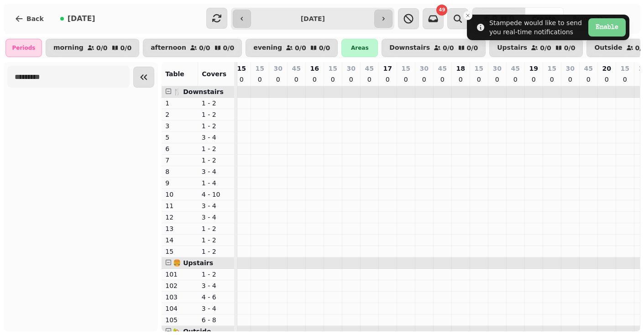 The width and height of the screenshot is (644, 335). What do you see at coordinates (144, 77) in the screenshot?
I see `button: Collapse sidebar` at bounding box center [144, 77].